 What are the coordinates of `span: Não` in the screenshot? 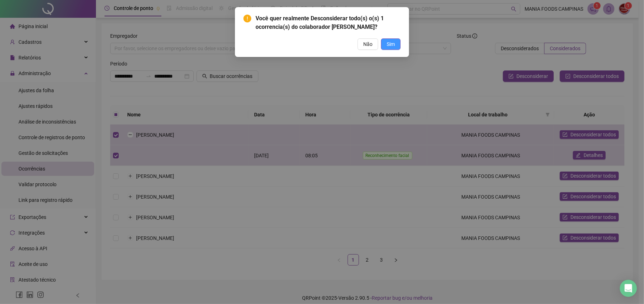 It's located at (368, 44).